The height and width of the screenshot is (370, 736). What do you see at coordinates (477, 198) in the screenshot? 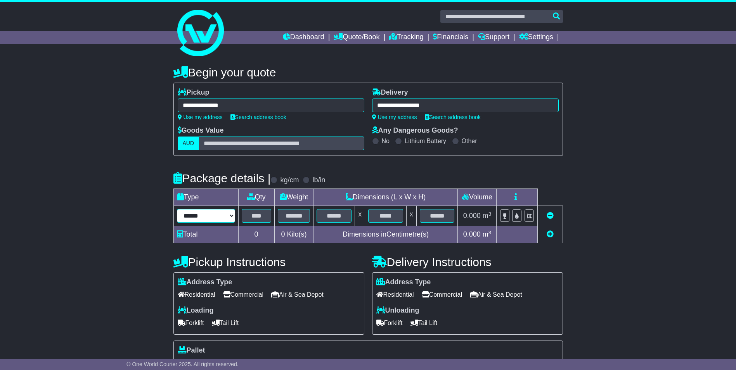
I see `td: Volume` at bounding box center [477, 198].